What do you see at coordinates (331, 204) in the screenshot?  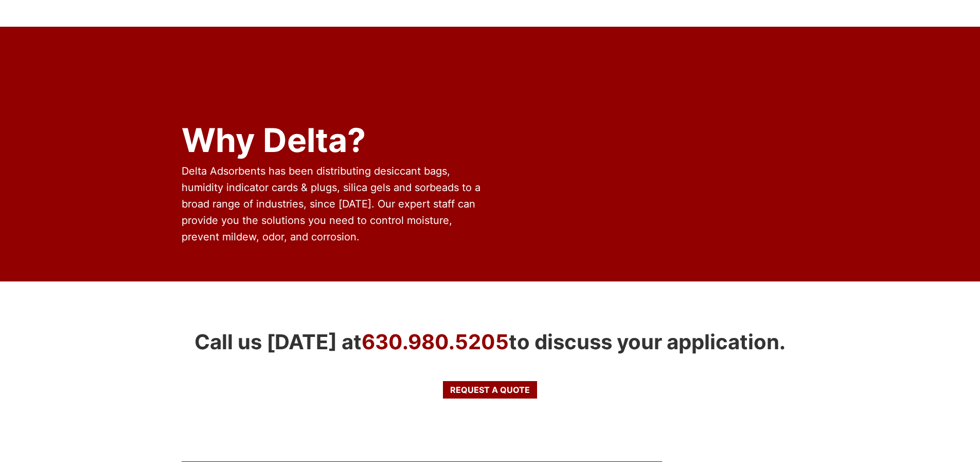 I see `span: Delta Adsorbents has been distributing desiccant bags, humidity indicator cards & plugs, silica g...` at bounding box center [331, 204].